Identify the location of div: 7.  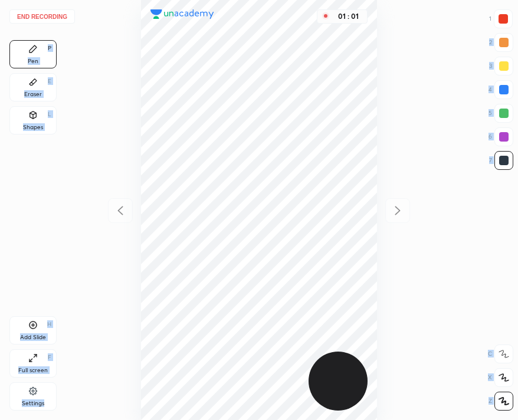
(501, 160).